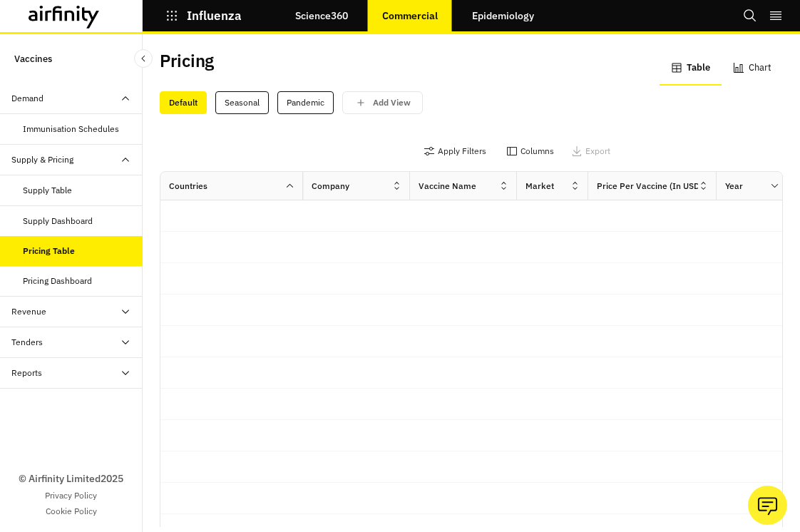 The width and height of the screenshot is (800, 532). What do you see at coordinates (71, 129) in the screenshot?
I see `div: Immunisation Schedules` at bounding box center [71, 129].